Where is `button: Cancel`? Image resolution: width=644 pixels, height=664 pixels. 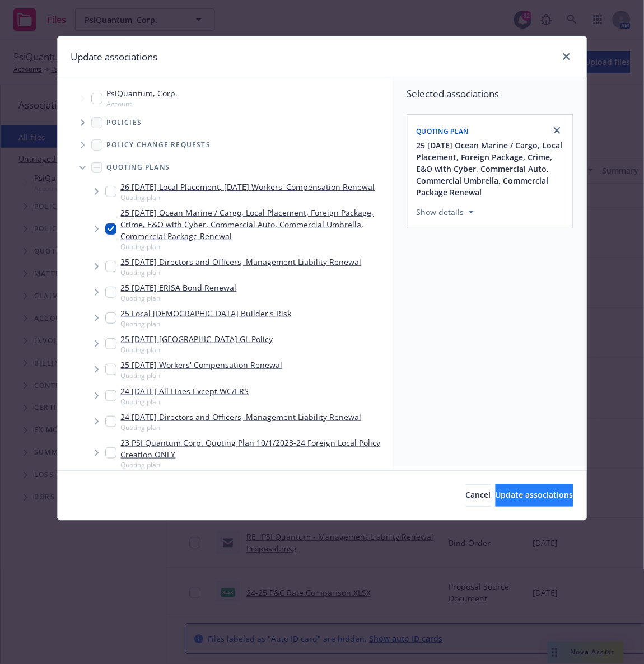
button: Cancel is located at coordinates (478, 495).